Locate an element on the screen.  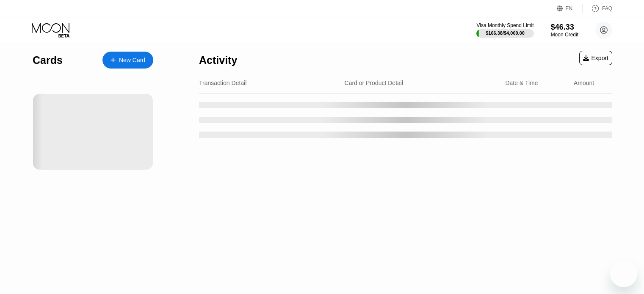
div: EN is located at coordinates (570, 9).